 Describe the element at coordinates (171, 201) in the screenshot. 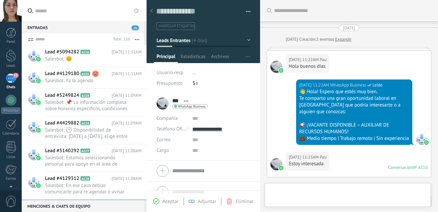

I see `span: Aceptar` at that location.